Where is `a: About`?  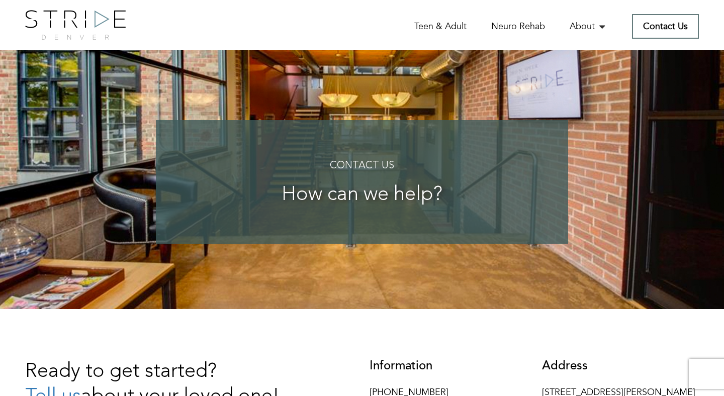
a: About is located at coordinates (588, 26).